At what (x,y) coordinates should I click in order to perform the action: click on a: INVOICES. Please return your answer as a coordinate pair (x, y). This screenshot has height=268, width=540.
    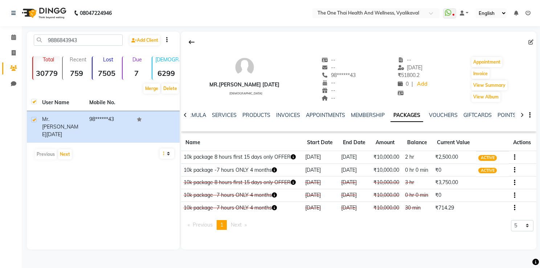
    Looking at the image, I should click on (288, 115).